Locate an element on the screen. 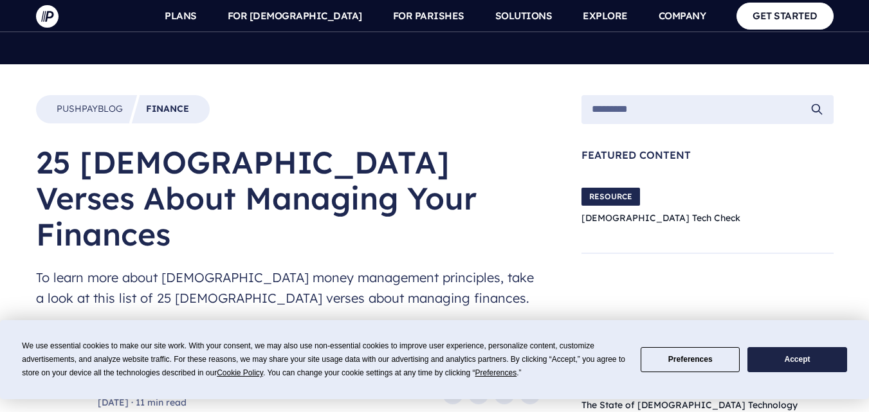 The image size is (869, 412). span: Featured Content is located at coordinates (707, 155).